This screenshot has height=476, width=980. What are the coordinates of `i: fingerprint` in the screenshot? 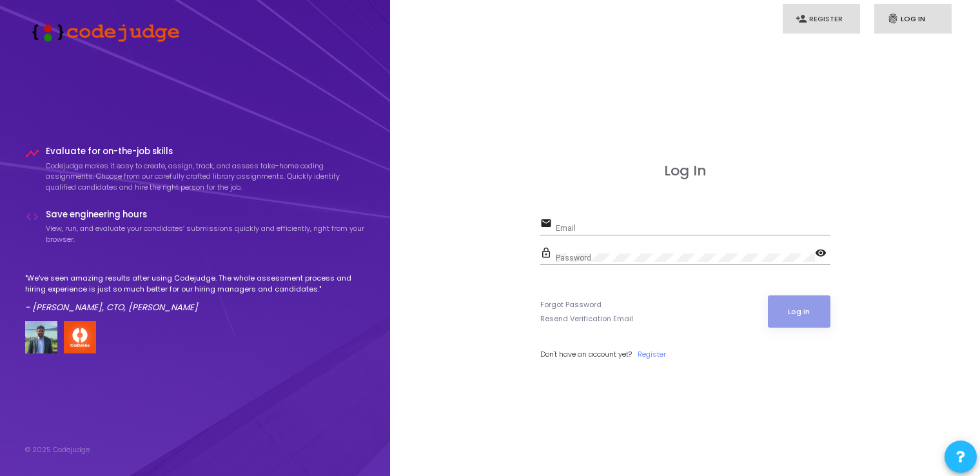 It's located at (893, 19).